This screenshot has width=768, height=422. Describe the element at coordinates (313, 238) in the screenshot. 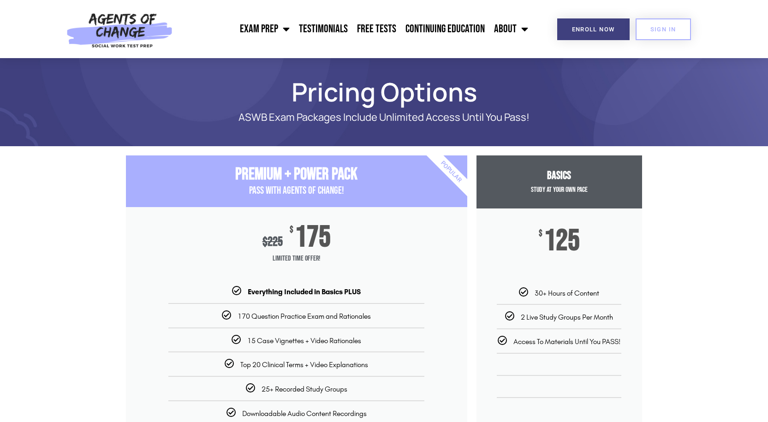

I see `span: 175` at that location.